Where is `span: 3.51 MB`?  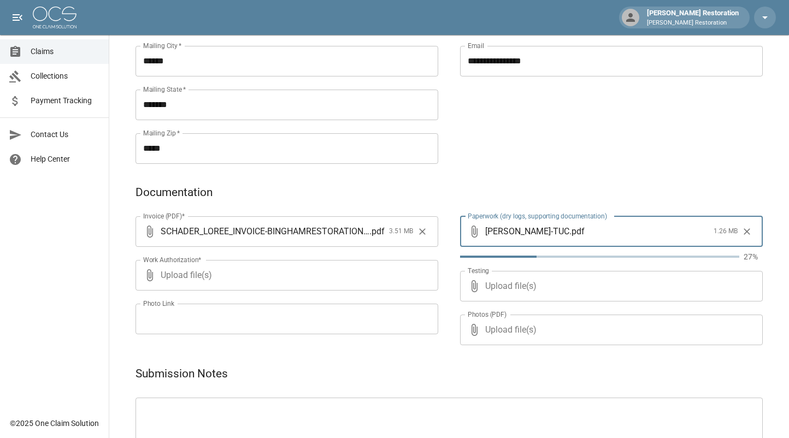
span: 3.51 MB is located at coordinates (401, 232).